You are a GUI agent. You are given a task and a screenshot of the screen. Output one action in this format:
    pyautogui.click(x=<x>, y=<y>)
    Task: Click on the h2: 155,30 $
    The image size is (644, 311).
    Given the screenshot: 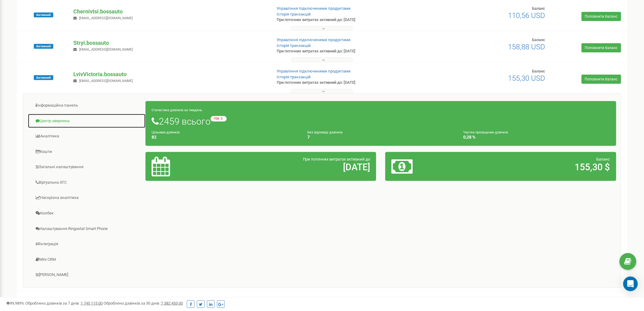 What is the action you would take?
    pyautogui.click(x=539, y=167)
    